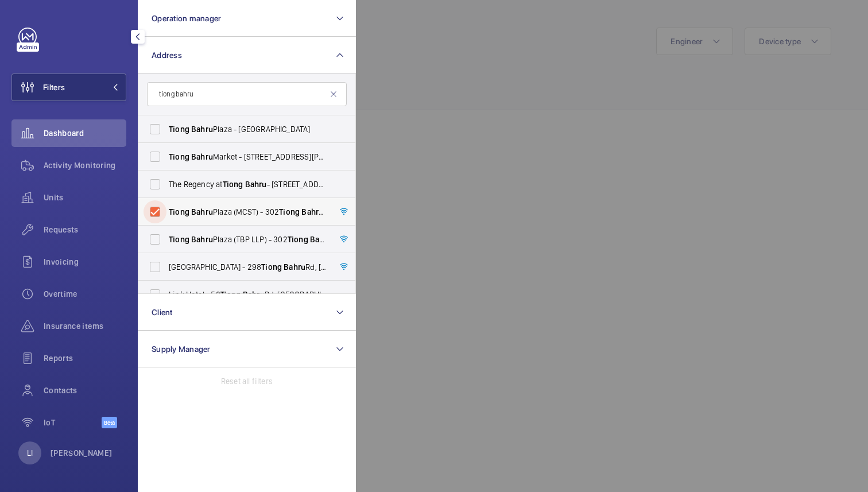  I want to click on span: Dashboard, so click(84, 134).